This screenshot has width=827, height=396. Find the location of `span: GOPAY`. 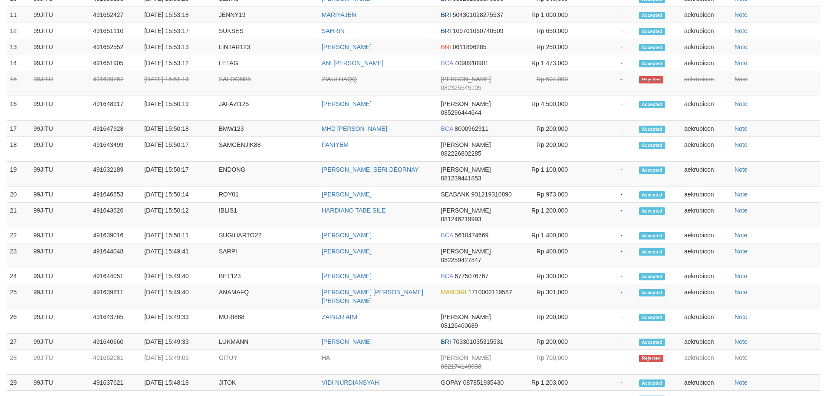

span: GOPAY is located at coordinates (451, 382).